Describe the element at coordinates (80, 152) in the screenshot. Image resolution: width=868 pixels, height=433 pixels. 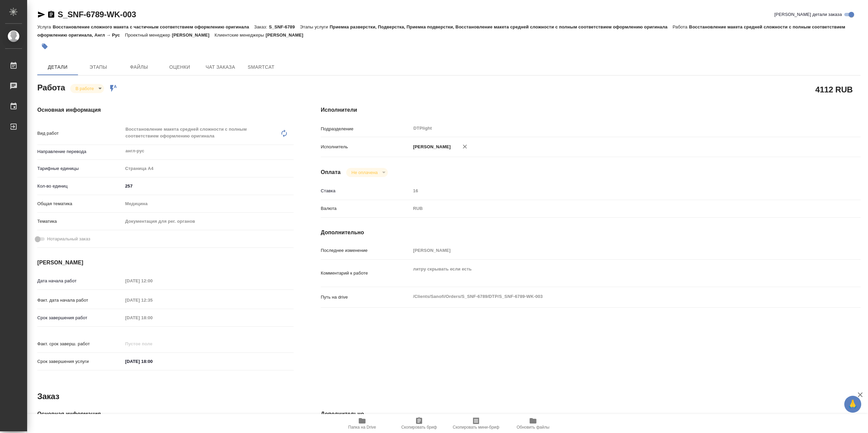
I see `p: Направление перевода` at that location.